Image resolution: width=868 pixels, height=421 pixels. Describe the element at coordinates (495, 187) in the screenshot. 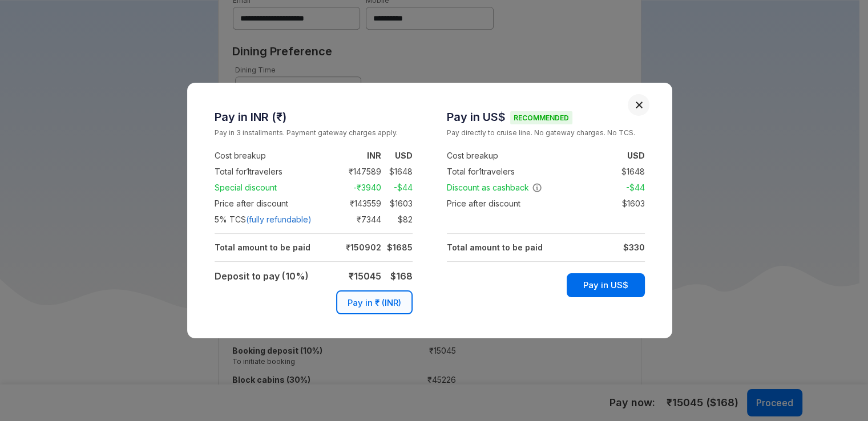

I see `span: Discount as cashback` at that location.